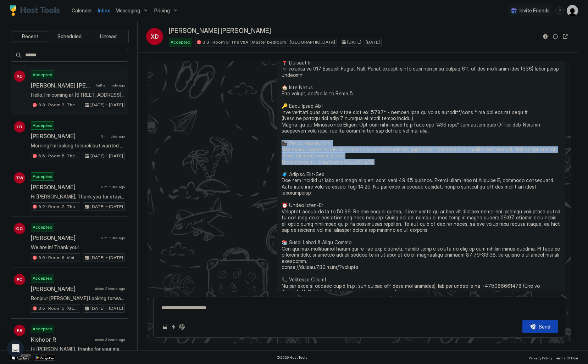 The height and width of the screenshot is (364, 588). I want to click on input: Input Field, so click(75, 55).